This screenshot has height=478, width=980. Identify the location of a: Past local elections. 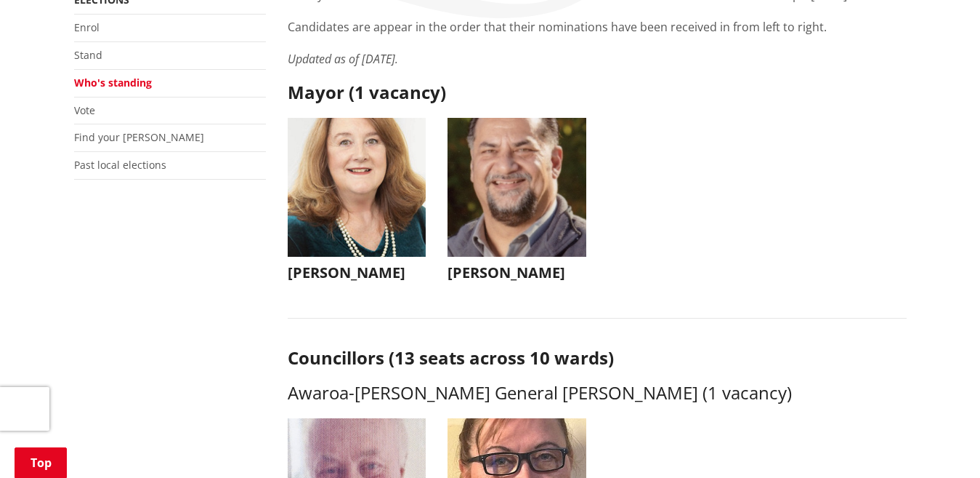
(120, 165).